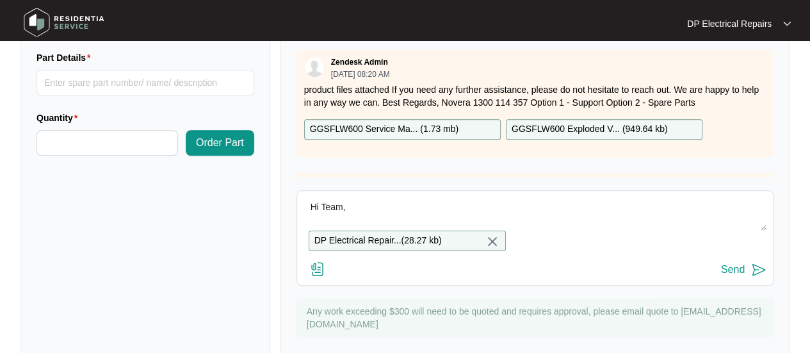  Describe the element at coordinates (759, 270) in the screenshot. I see `img: send-icon.svg` at that location.